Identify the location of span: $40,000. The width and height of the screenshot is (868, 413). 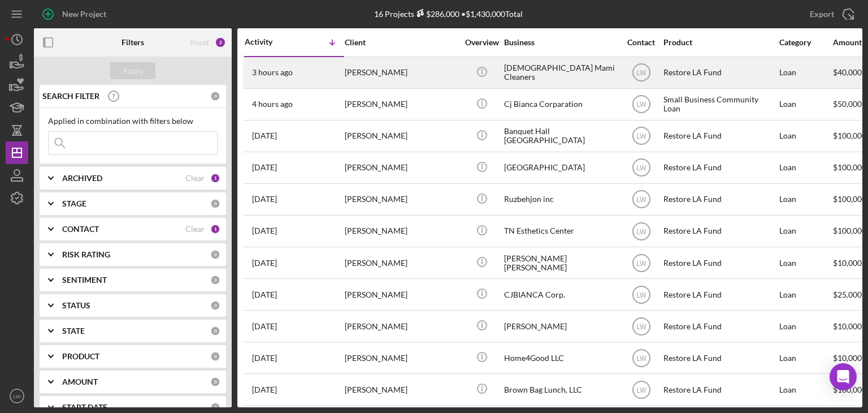
(847, 72).